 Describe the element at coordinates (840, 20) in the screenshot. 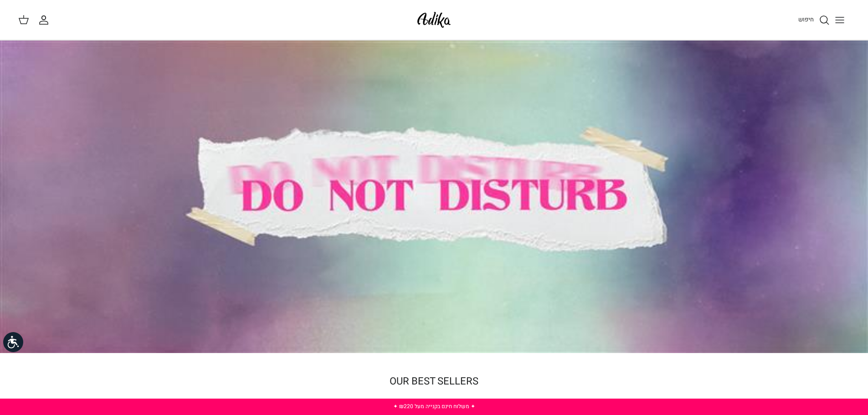

I see `button: Toggle menu` at that location.